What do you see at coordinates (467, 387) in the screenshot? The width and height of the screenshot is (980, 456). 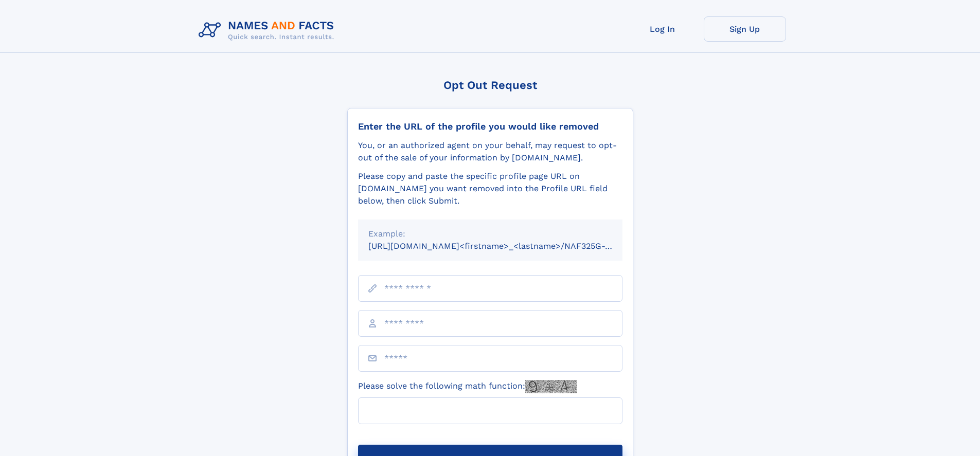 I see `label: Please solve the following math function:` at bounding box center [467, 387].